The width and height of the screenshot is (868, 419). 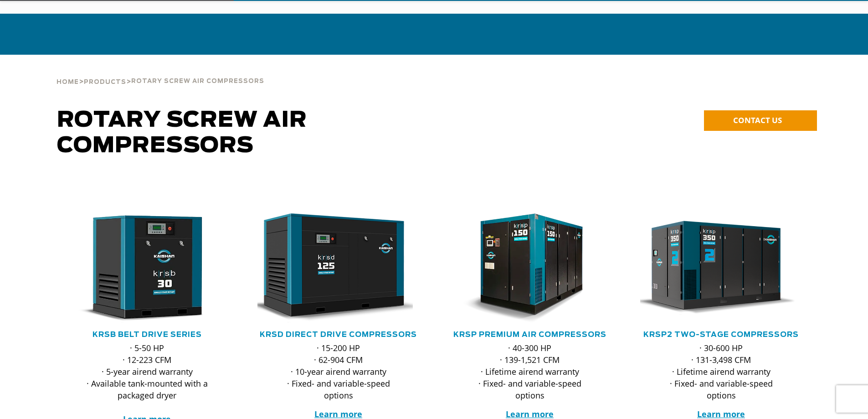 I want to click on a: Products, so click(x=105, y=82).